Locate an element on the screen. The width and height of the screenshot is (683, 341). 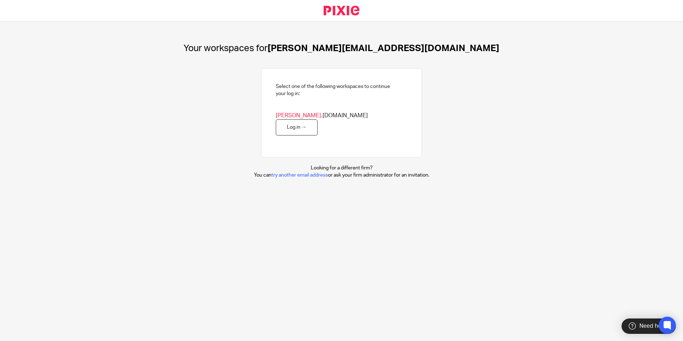
span: Your workspaces for is located at coordinates (225, 48).